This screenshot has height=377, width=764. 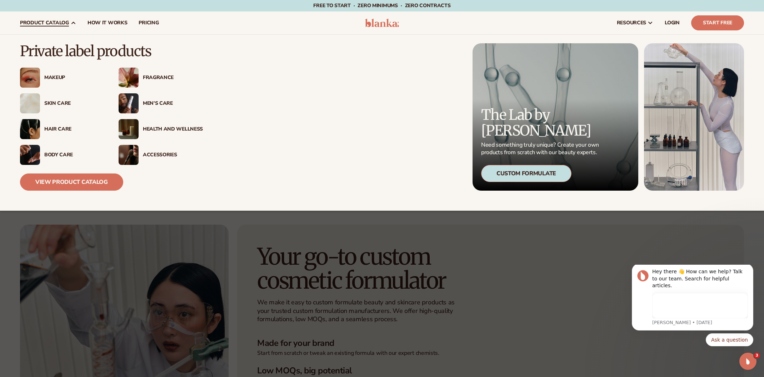 What do you see at coordinates (173, 78) in the screenshot?
I see `div: Fragrance` at bounding box center [173, 78].